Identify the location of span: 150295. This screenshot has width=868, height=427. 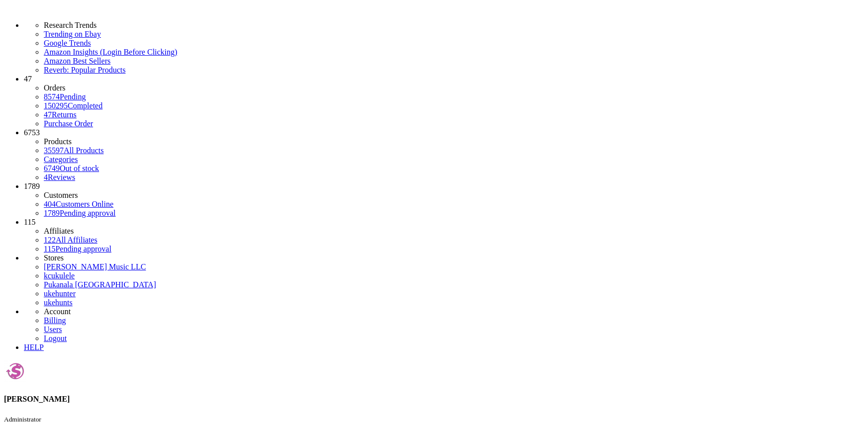
(55, 106).